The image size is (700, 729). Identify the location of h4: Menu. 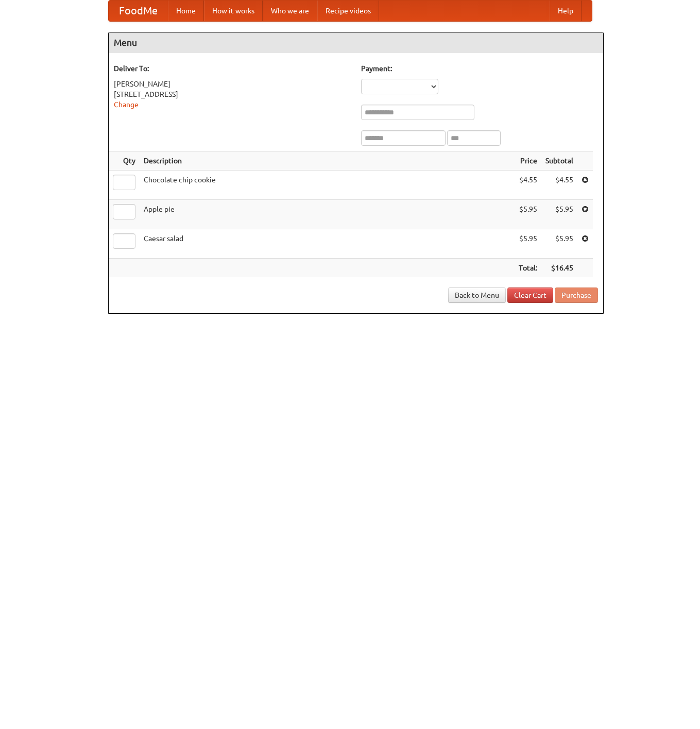
(356, 43).